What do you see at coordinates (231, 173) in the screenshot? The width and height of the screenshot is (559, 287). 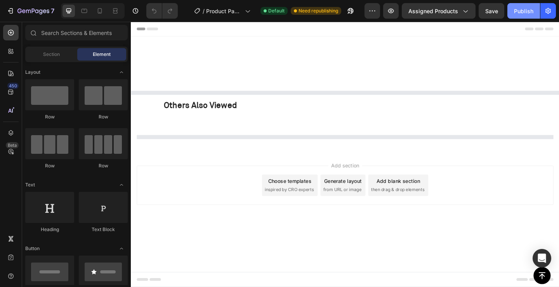 I see `div: Generate layout` at bounding box center [231, 173].